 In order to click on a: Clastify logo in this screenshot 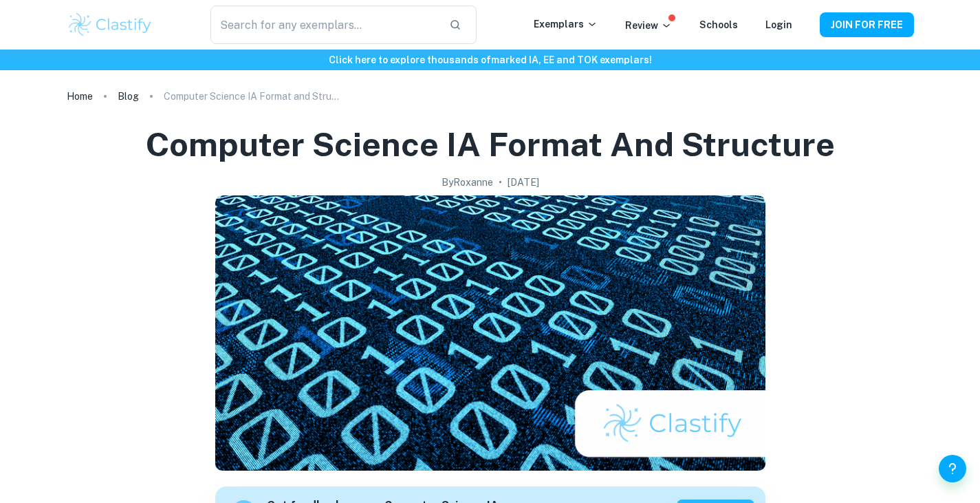, I will do `click(110, 24)`.